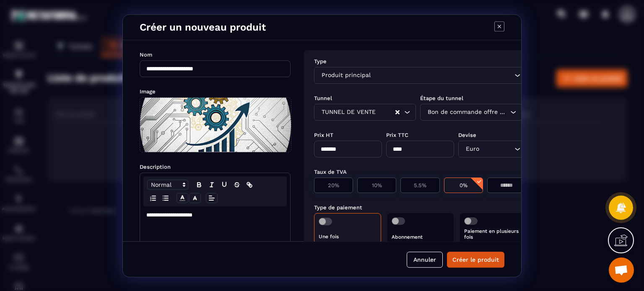  I want to click on h4: Créer un nouveau produit, so click(202, 27).